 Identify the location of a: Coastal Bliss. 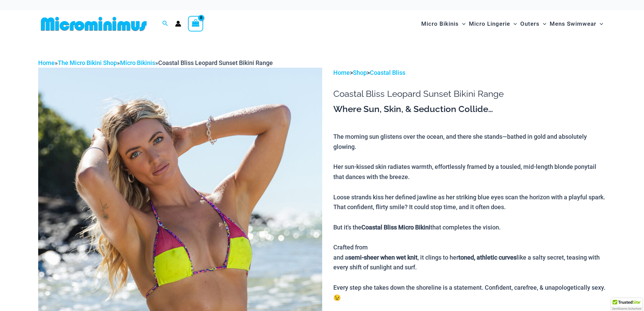
(388, 73).